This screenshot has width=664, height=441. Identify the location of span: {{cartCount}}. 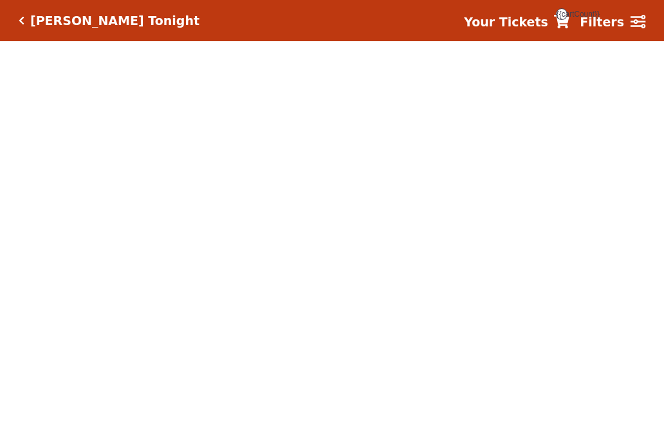
(562, 14).